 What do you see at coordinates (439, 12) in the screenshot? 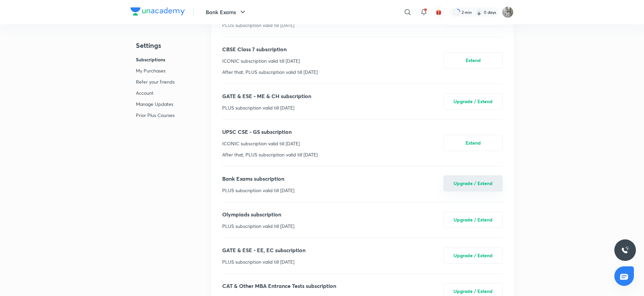
I see `img: avatar` at bounding box center [439, 12].